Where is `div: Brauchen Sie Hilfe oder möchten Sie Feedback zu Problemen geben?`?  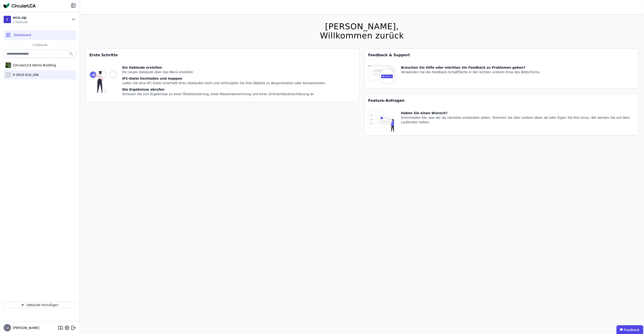
div: Brauchen Sie Hilfe oder möchten Sie Feedback zu Problemen geben? is located at coordinates (471, 68).